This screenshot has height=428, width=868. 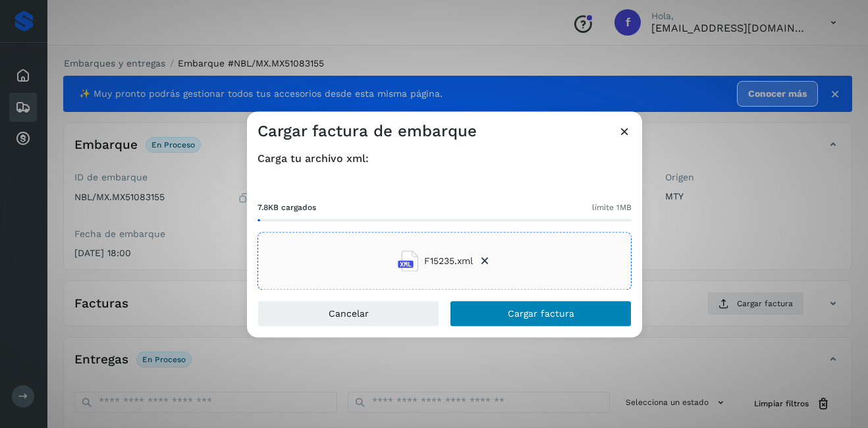 What do you see at coordinates (445, 158) in the screenshot?
I see `h4: Carga tu archivo xml:` at bounding box center [445, 158].